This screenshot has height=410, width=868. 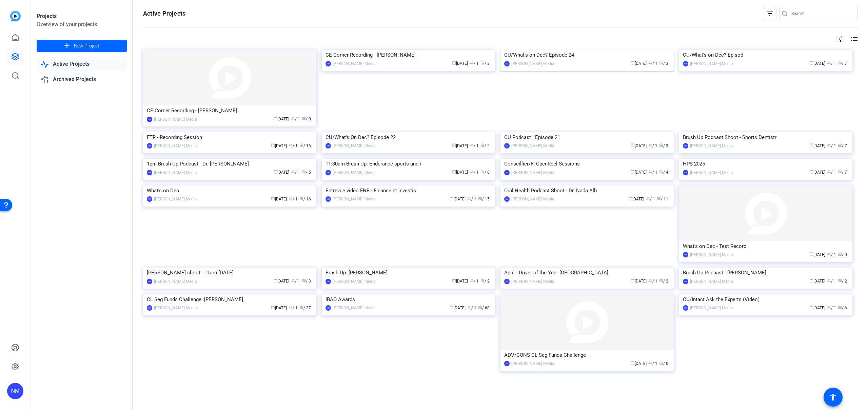 What do you see at coordinates (765, 164) in the screenshot?
I see `div: HPS 2025` at bounding box center [765, 164].